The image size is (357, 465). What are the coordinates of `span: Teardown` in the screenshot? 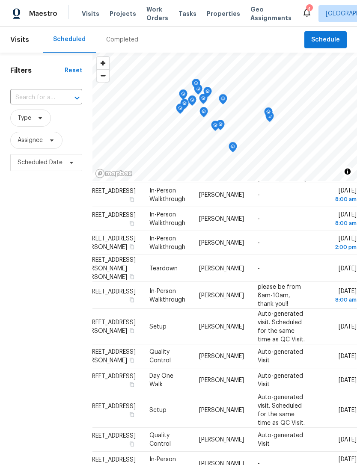 It's located at (163, 268).